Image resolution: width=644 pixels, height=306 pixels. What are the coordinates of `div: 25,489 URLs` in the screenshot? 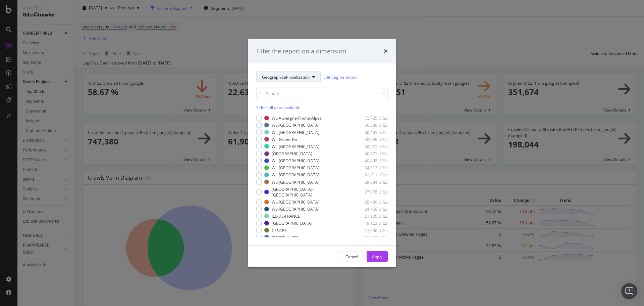 It's located at (372, 202).